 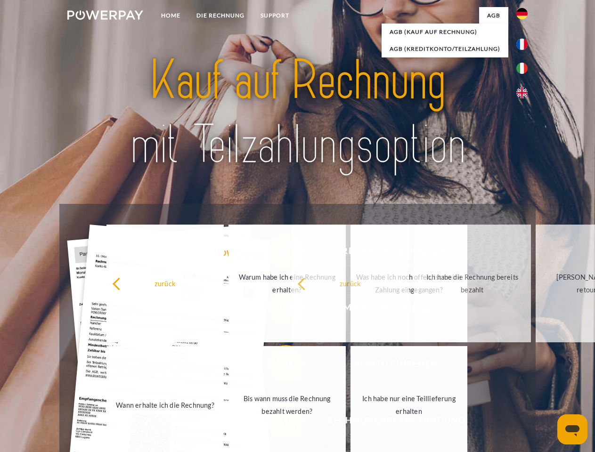 What do you see at coordinates (493, 16) in the screenshot?
I see `a: agb` at bounding box center [493, 16].